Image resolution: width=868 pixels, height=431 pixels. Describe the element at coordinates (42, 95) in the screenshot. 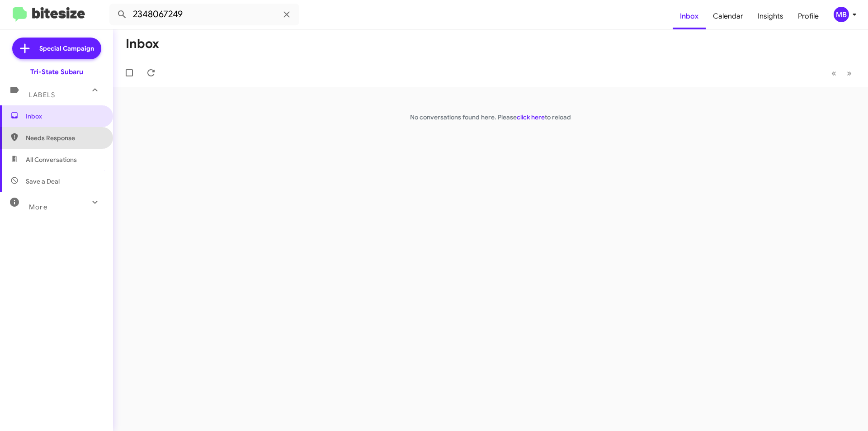

I see `span: Labels` at that location.